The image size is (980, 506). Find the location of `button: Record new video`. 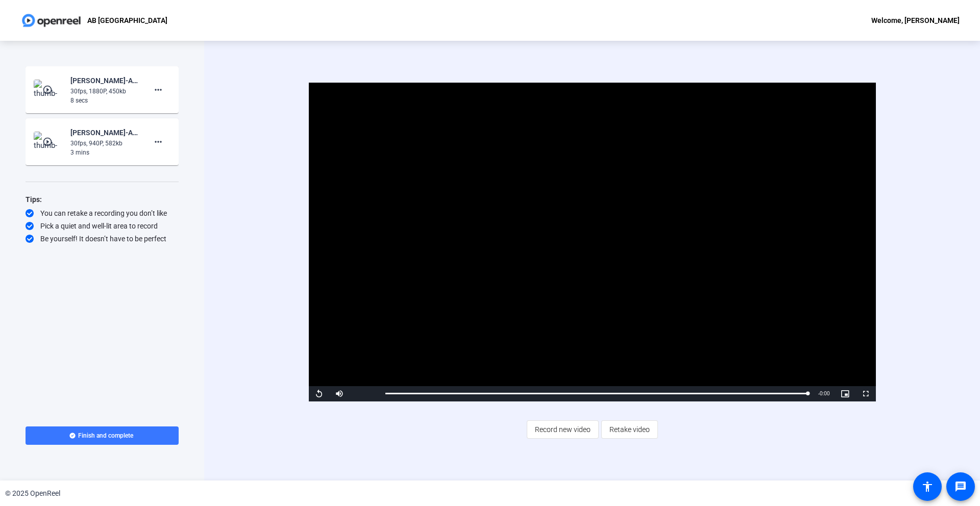

button: Record new video is located at coordinates (563, 429).